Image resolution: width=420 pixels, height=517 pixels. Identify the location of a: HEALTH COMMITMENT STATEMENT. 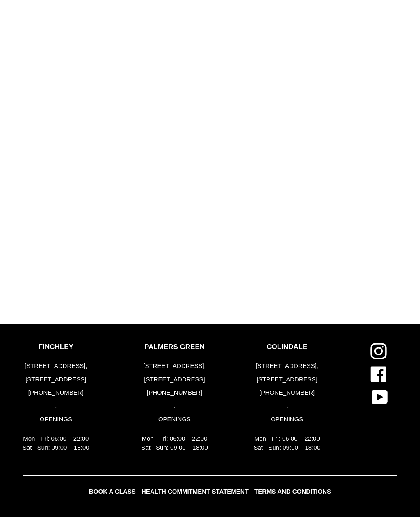
(195, 491).